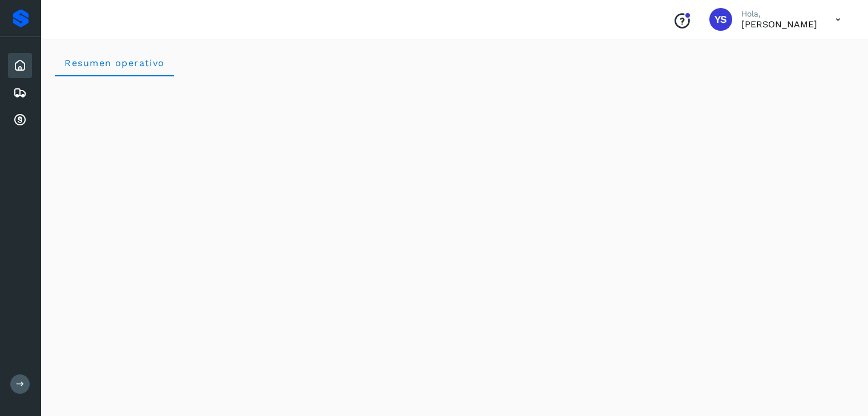  Describe the element at coordinates (779, 24) in the screenshot. I see `p: YURICXI SARAHI CANIZALES AMPARO` at that location.